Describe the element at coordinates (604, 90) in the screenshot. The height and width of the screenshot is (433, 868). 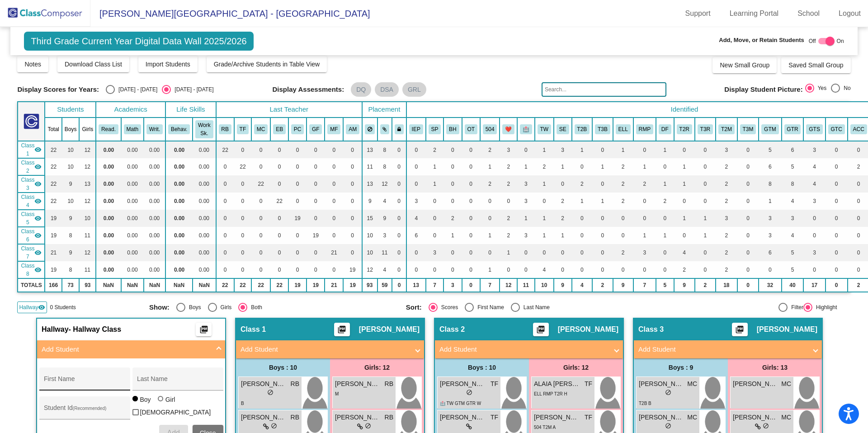
I see `input: Search...` at that location.